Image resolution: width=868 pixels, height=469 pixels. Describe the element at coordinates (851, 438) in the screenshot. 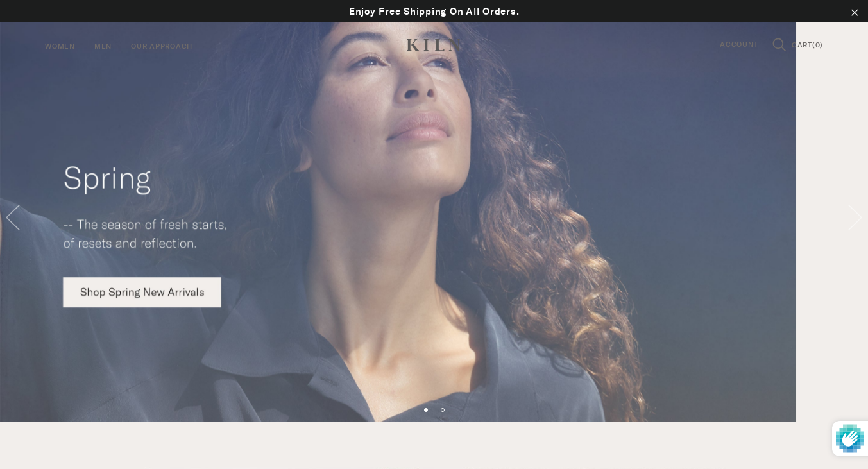

I see `img: Protected by hCaptcha` at that location.